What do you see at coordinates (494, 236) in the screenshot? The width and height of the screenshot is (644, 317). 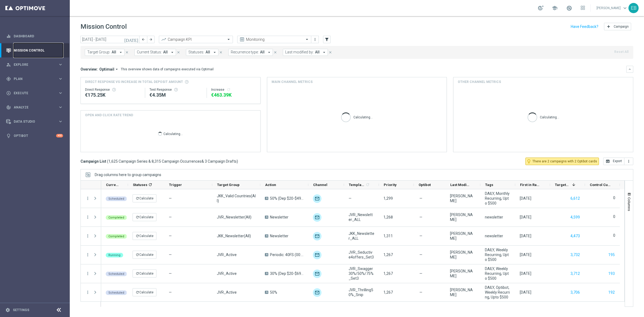 I see `span: newsletter` at bounding box center [494, 236].